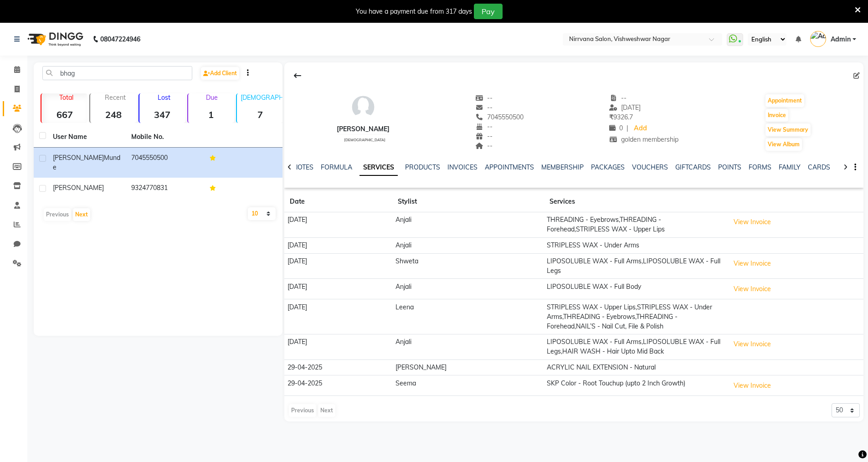 The height and width of the screenshot is (462, 868). I want to click on input: Search by Name/Mobile/Email/Code, so click(117, 73).